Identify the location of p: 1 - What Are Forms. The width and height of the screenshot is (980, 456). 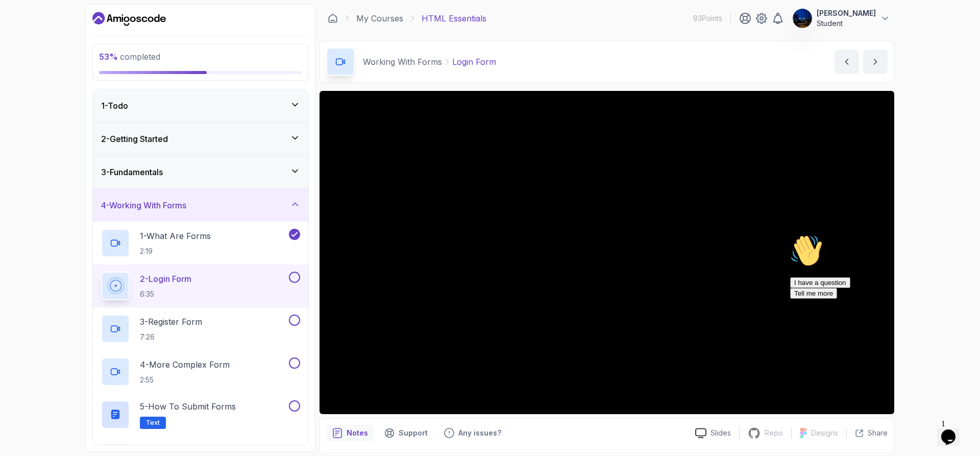
(175, 235).